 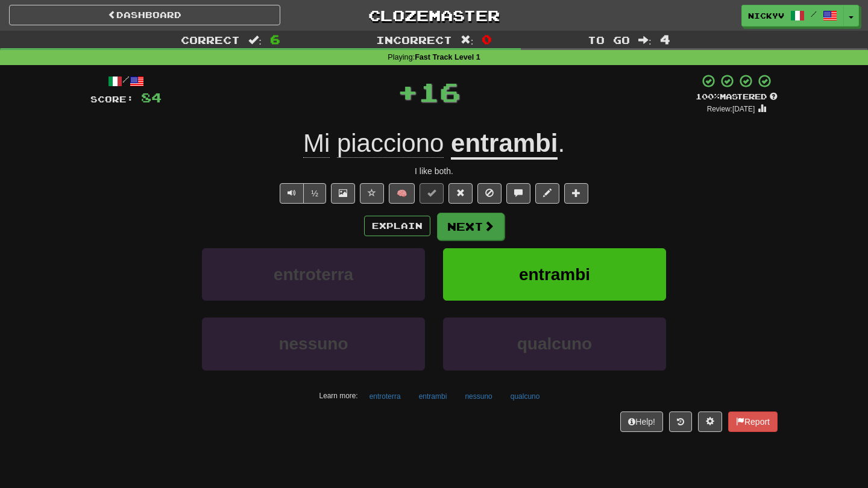 What do you see at coordinates (753, 422) in the screenshot?
I see `button: Report` at bounding box center [753, 422].